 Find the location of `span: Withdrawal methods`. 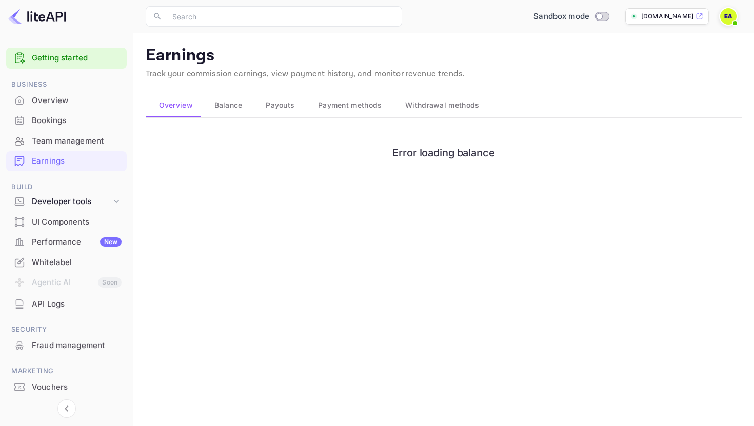

span: Withdrawal methods is located at coordinates (442, 105).